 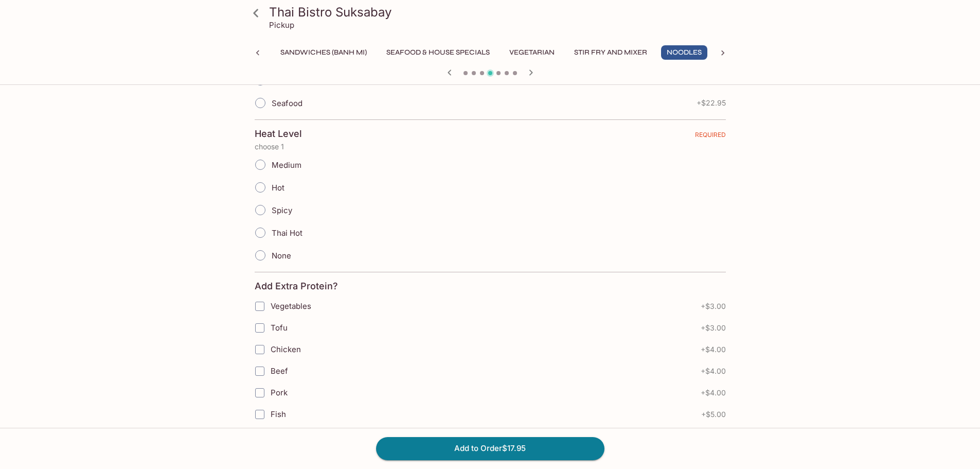 I want to click on button: Stir Fry and Mixer, so click(x=610, y=52).